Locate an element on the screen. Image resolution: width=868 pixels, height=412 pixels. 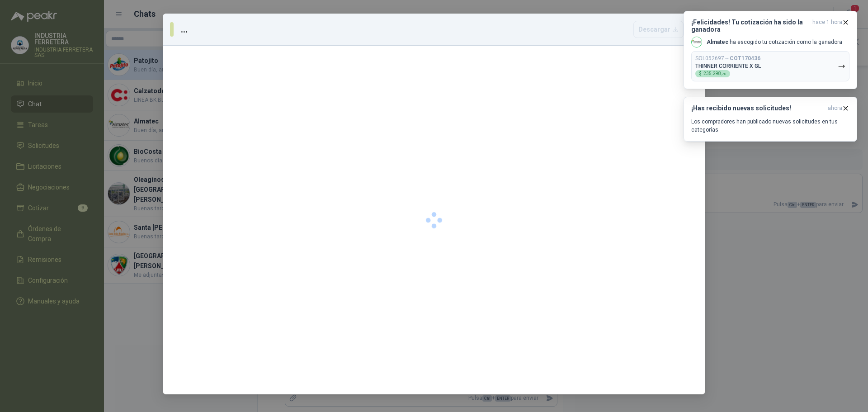
b: COT170436 is located at coordinates (745, 58).